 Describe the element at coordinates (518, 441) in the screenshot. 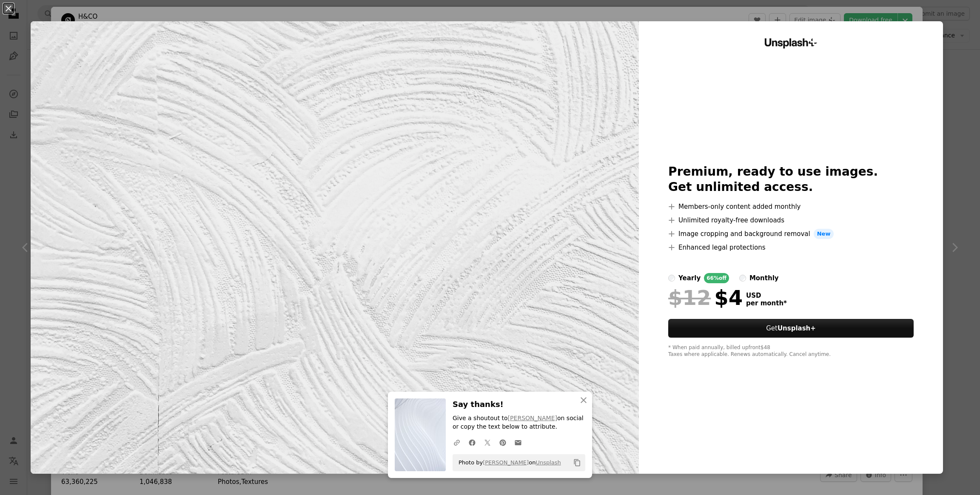

I see `a: Share over email` at that location.